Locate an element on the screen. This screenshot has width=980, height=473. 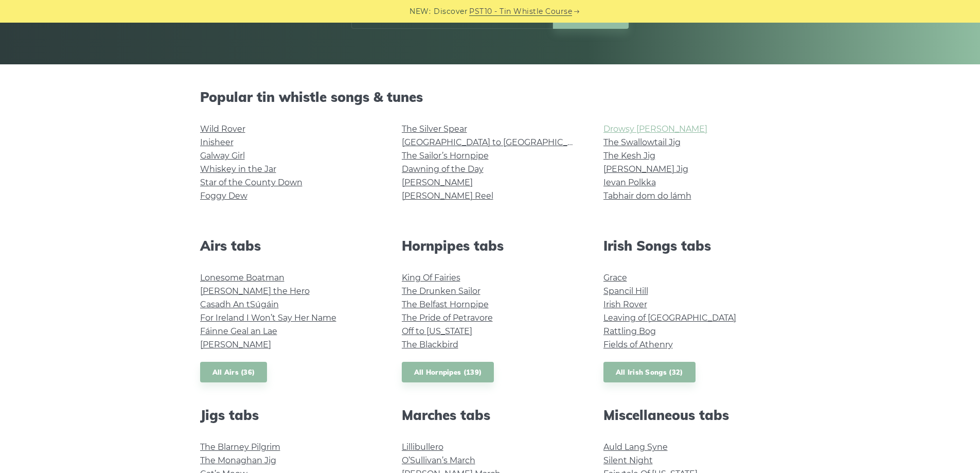
a: Foggy Dew is located at coordinates (224, 196).